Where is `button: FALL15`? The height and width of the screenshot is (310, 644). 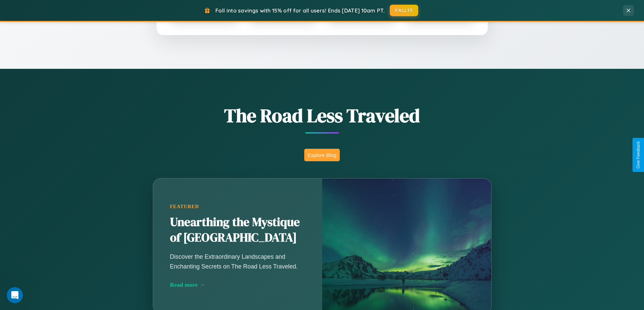
button: FALL15 is located at coordinates (404, 11).